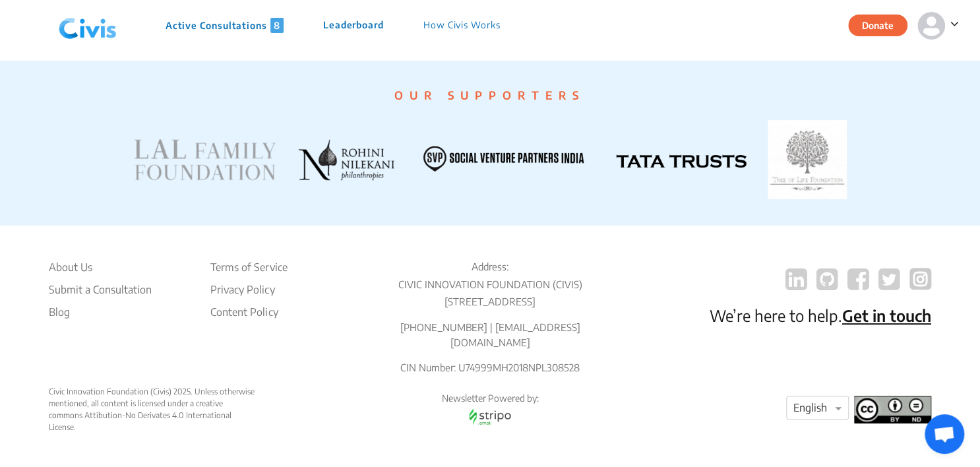  I want to click on span: 8, so click(277, 25).